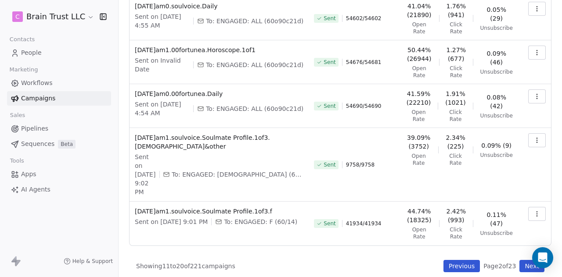 The image size is (562, 277). Describe the element at coordinates (24, 70) in the screenshot. I see `span: Marketing` at that location.